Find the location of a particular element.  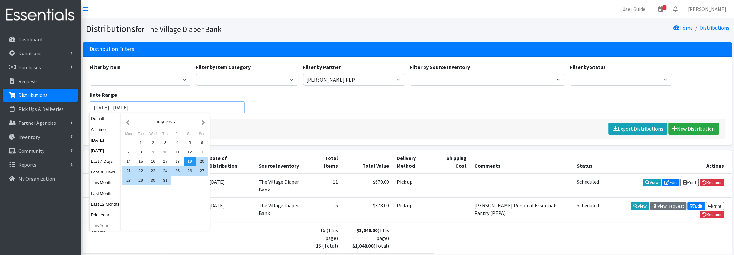

div: 8 is located at coordinates (141, 152).